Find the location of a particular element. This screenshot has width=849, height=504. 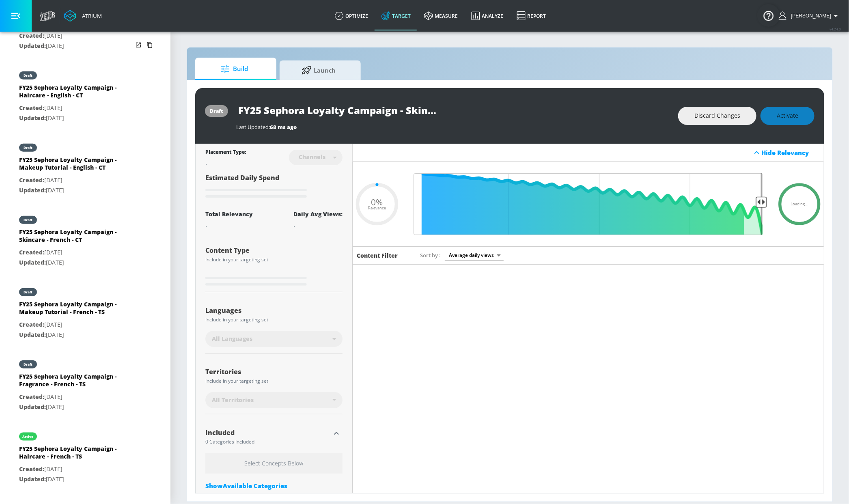

div: Atrium is located at coordinates (90, 16).